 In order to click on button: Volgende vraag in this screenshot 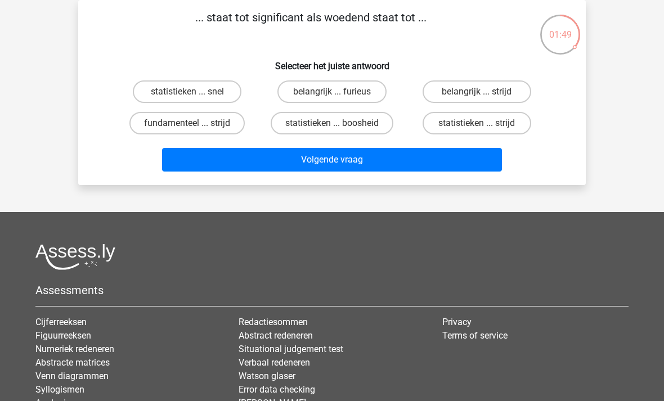, I will do `click(332, 160)`.